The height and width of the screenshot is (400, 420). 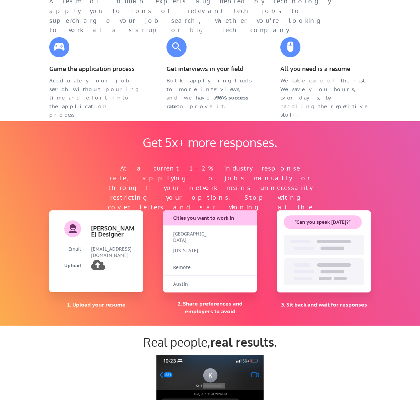 I want to click on div: Cities you want to work in, so click(x=210, y=218).